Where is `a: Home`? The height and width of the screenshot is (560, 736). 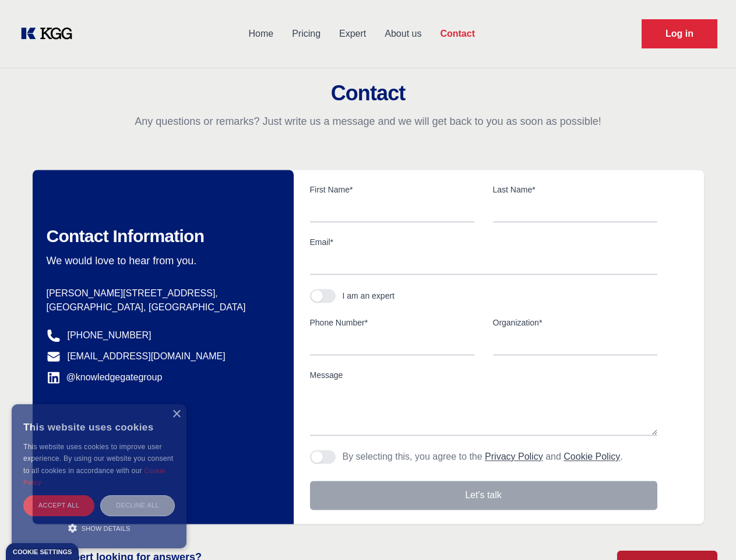 a: Home is located at coordinates (261, 34).